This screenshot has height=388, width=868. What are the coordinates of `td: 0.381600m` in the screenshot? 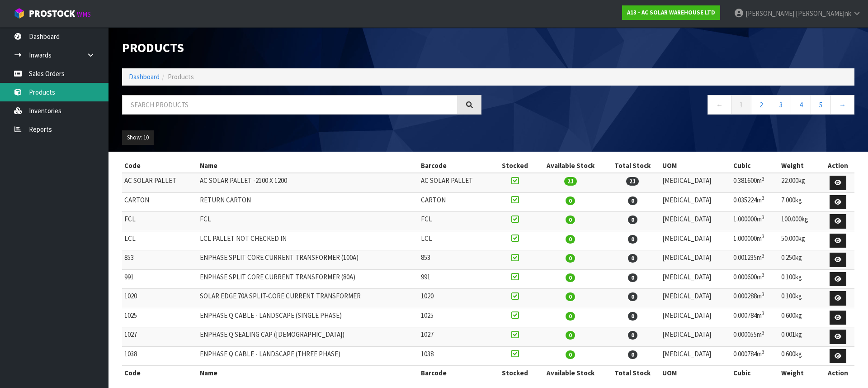 It's located at (755, 183).